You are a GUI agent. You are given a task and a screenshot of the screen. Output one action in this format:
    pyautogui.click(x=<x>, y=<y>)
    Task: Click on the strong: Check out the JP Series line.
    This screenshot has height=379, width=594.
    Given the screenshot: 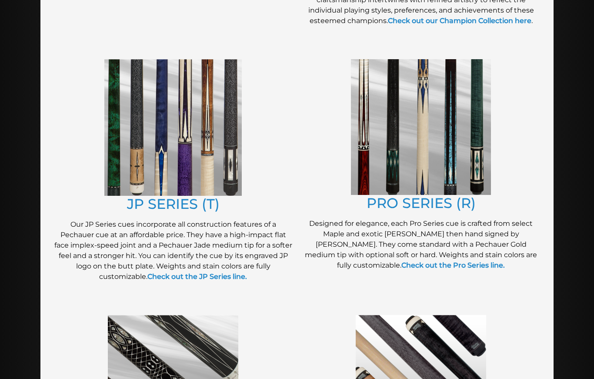 What is the action you would take?
    pyautogui.click(x=197, y=276)
    